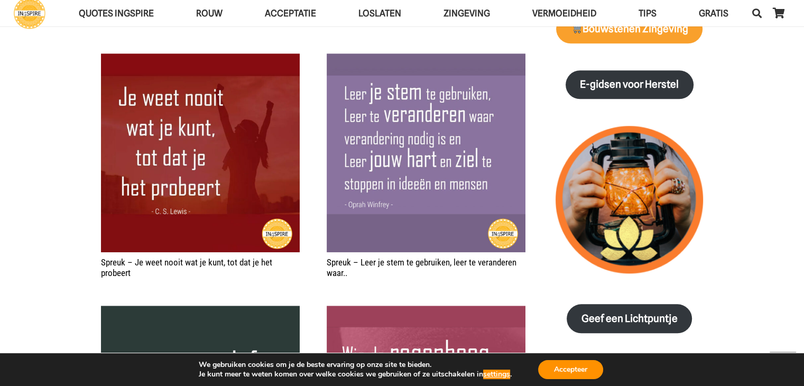  I want to click on strong: E-gidsen voor Herstel, so click(629, 84).